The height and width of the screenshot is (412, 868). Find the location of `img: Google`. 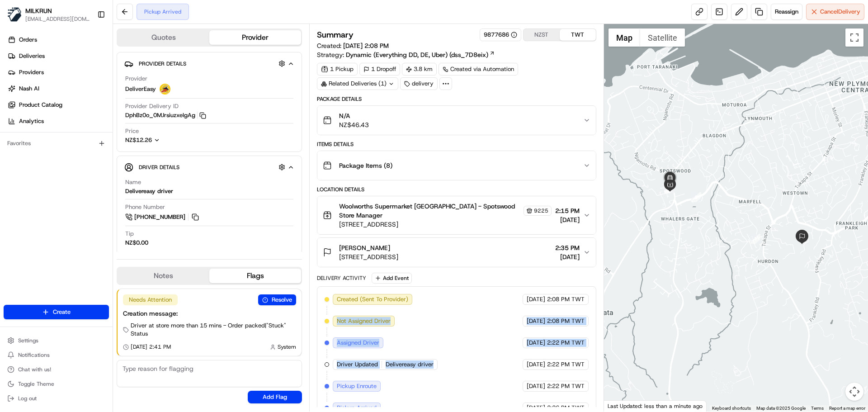

img: Google is located at coordinates (622, 406).